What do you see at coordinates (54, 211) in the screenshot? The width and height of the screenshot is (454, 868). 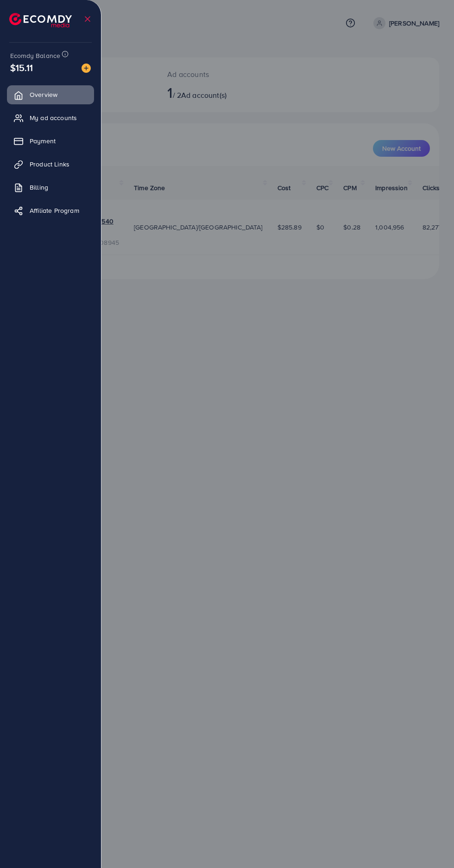 I see `span: Affiliate Program` at bounding box center [54, 211].